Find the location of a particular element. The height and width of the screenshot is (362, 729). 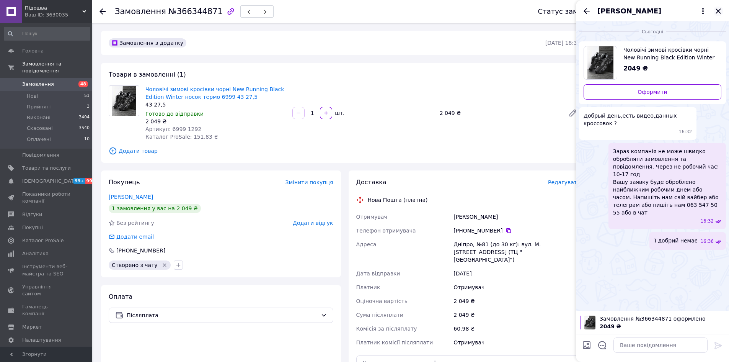

img: 6854040496_w100_h100_muzhskie-zimnie-krossovki.jpg is located at coordinates (590, 322).